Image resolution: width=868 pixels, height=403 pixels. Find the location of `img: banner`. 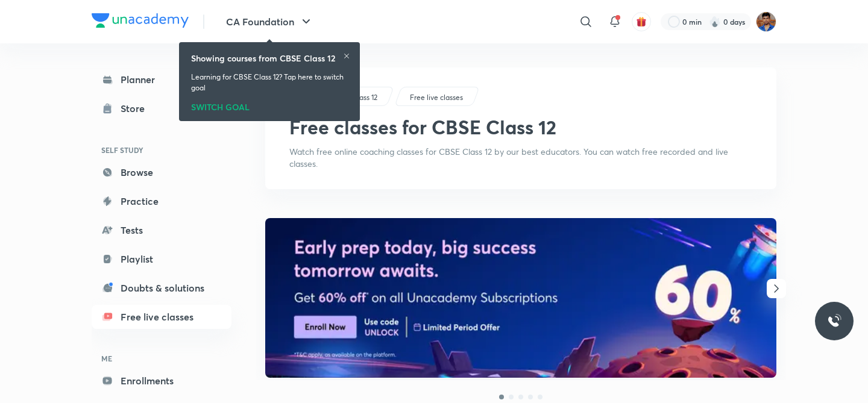

img: banner is located at coordinates (521, 298).